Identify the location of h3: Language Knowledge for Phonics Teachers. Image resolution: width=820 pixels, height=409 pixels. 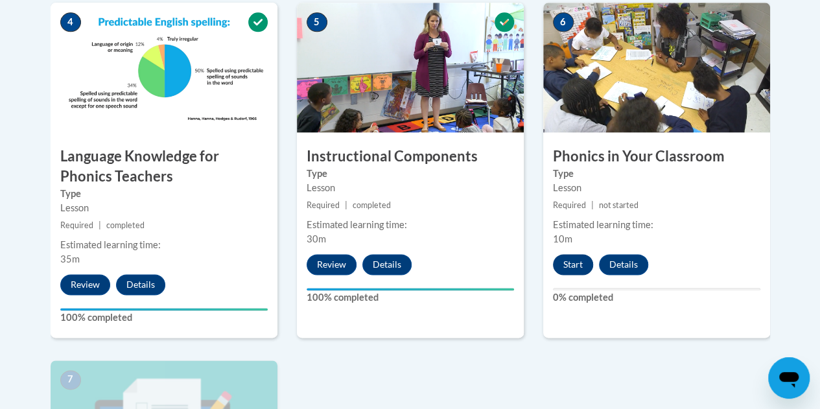
(164, 167).